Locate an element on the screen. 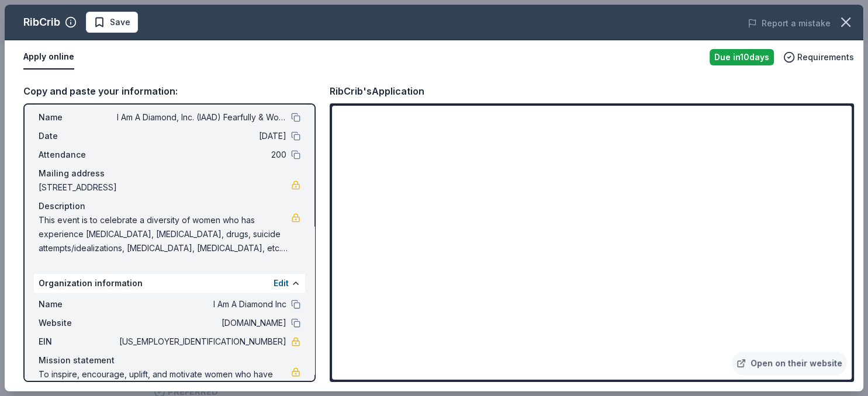 The width and height of the screenshot is (868, 396). div: Mission statement is located at coordinates (169, 361).